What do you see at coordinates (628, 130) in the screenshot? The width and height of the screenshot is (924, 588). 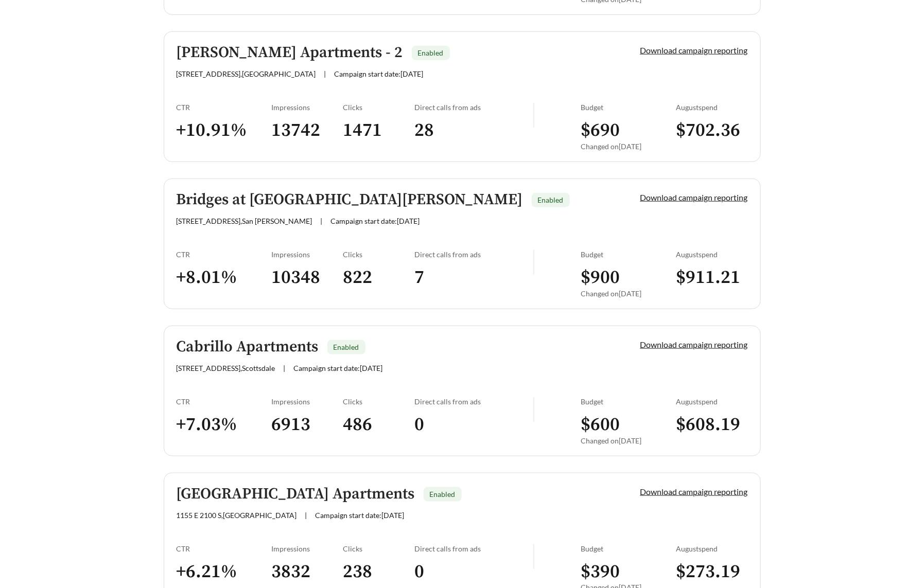 I see `h3: $ 690` at bounding box center [628, 130].